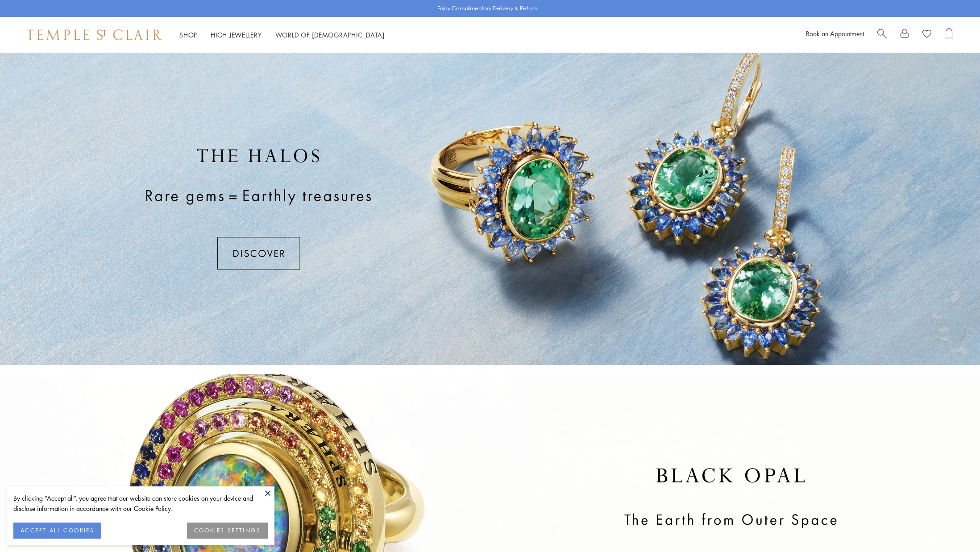 This screenshot has width=980, height=552. Describe the element at coordinates (188, 35) in the screenshot. I see `a: ShopShop` at that location.